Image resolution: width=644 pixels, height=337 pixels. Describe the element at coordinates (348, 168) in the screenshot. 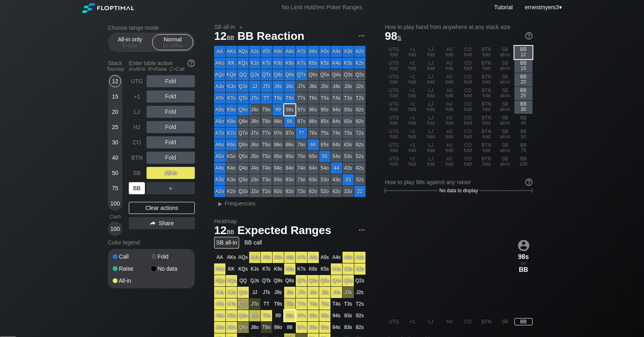

I see `div: 43s` at that location.